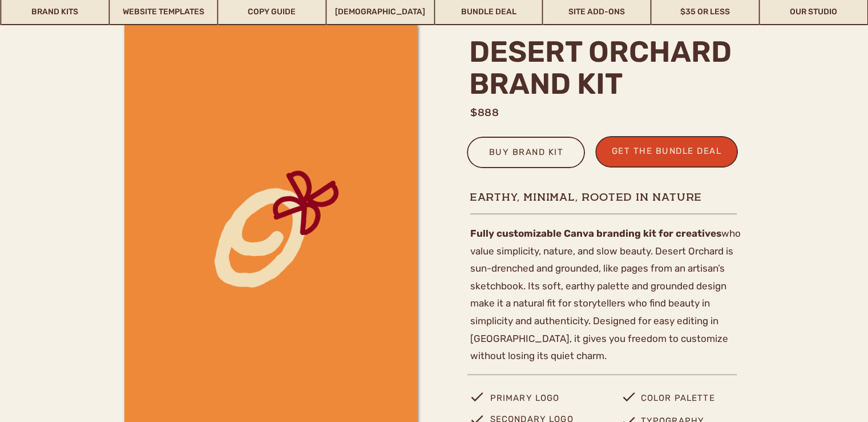 This screenshot has width=868, height=422. Describe the element at coordinates (542, 401) in the screenshot. I see `p: primary logo` at that location.